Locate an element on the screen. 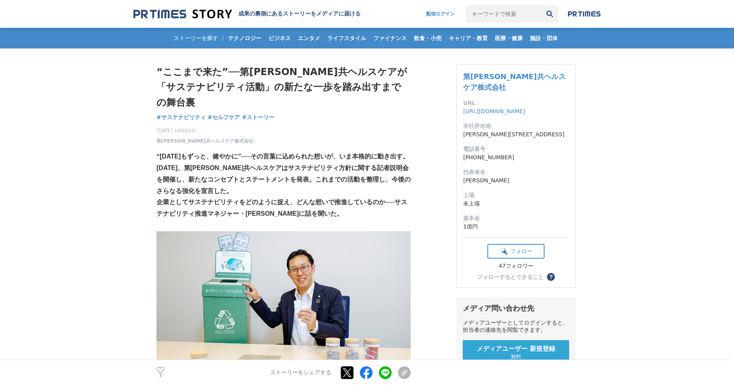 This screenshot has width=734, height=385. button: フォロー is located at coordinates (516, 251).